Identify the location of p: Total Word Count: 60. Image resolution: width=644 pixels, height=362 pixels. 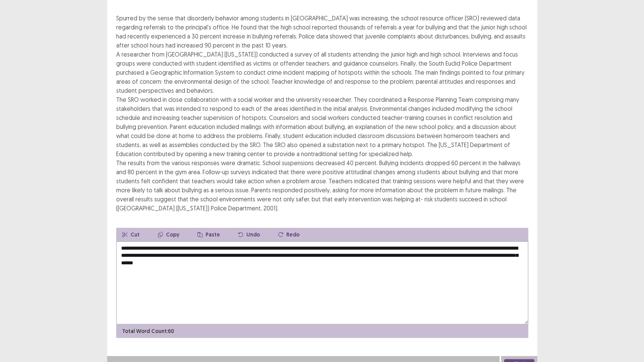
(148, 331).